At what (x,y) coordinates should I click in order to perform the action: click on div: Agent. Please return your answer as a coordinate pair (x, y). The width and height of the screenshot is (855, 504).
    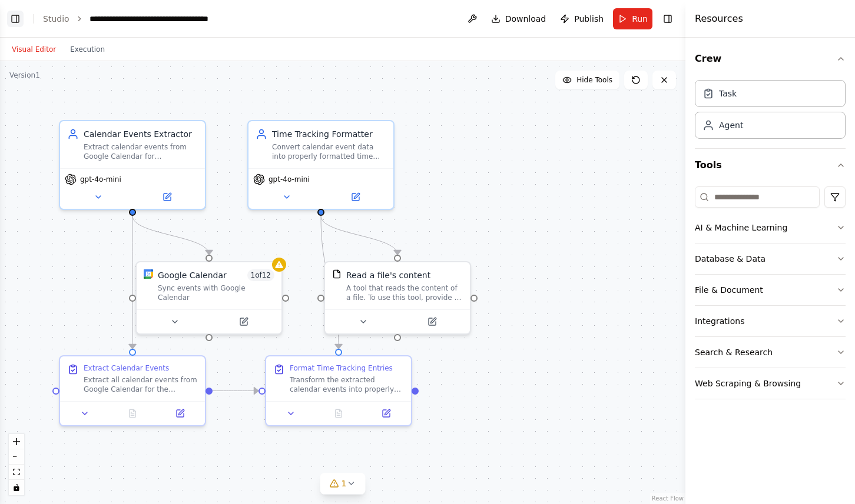
    Looking at the image, I should click on (731, 125).